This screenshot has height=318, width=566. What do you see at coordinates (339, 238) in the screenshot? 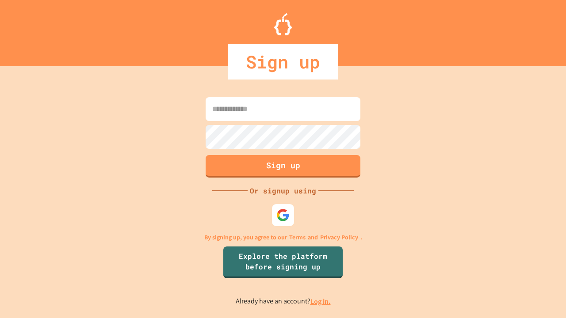
I see `a: Privacy Policy` at bounding box center [339, 238].